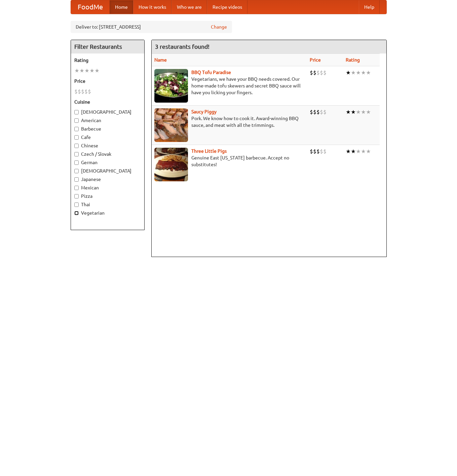 This screenshot has width=457, height=476. Describe the element at coordinates (171, 165) in the screenshot. I see `img: littlepigs.jpg` at that location.